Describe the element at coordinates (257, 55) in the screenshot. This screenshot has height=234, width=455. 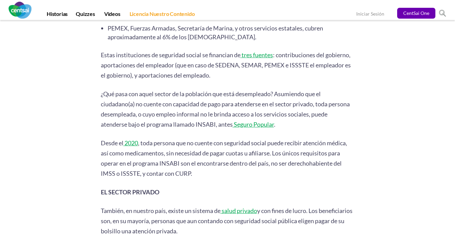
I see `span: tres fuentes` at that location.